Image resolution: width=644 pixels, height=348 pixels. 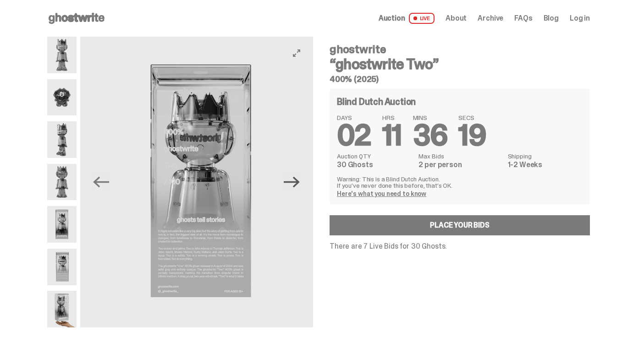 I want to click on a: Log in, so click(x=580, y=18).